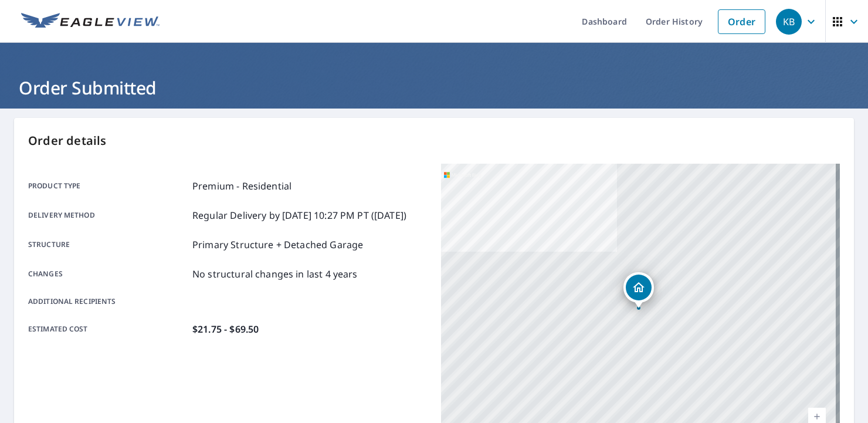  What do you see at coordinates (108, 329) in the screenshot?
I see `p: Estimated cost` at bounding box center [108, 329].